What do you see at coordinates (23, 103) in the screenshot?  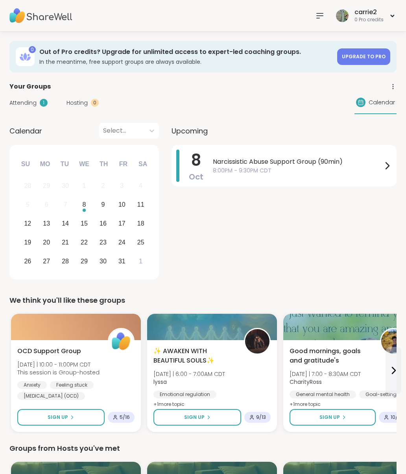 I see `span: Attending` at bounding box center [23, 103].